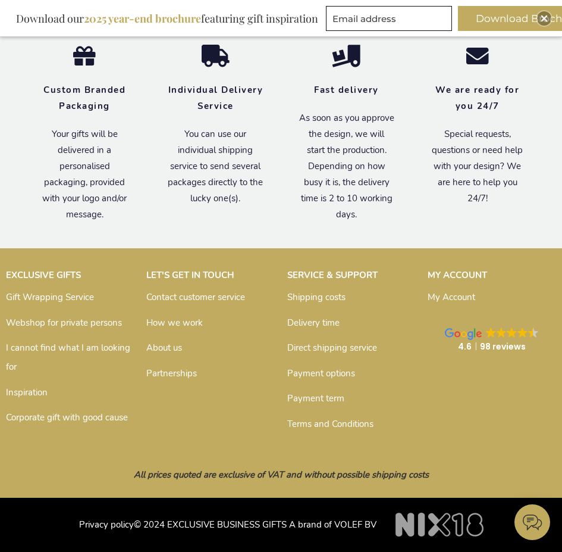  I want to click on a: Webshop for private persons, so click(64, 323).